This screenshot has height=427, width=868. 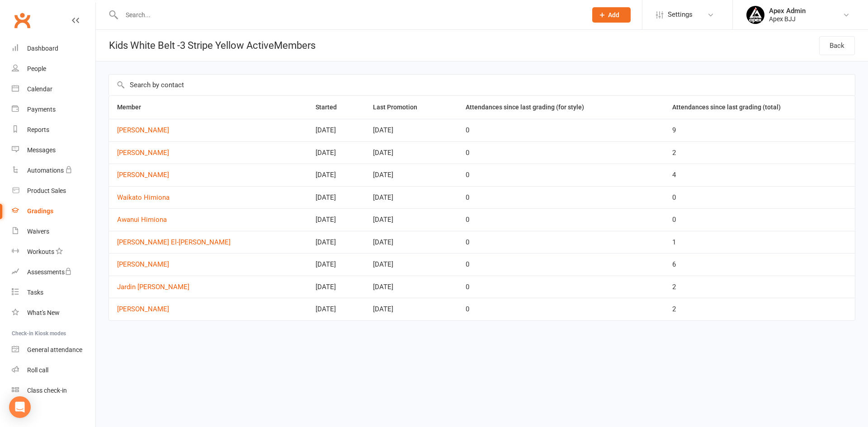 I want to click on div: 6, so click(x=759, y=264).